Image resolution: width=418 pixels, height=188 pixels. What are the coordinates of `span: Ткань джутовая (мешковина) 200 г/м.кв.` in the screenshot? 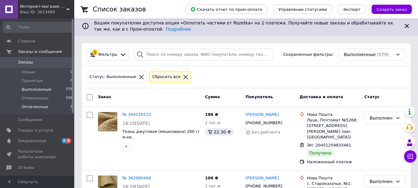 It's located at (161, 134).